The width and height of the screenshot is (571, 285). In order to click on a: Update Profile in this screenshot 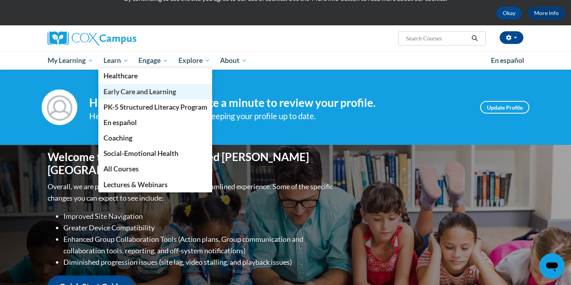, I will do `click(505, 107)`.